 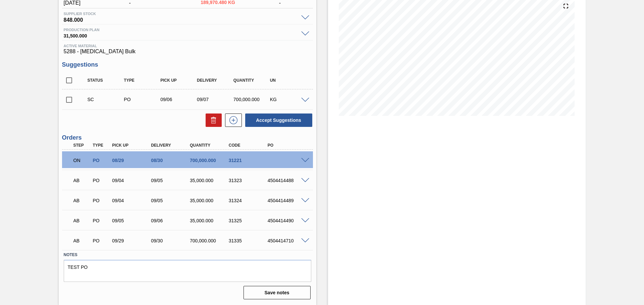 What do you see at coordinates (277, 120) in the screenshot?
I see `div: Accept Suggestions` at bounding box center [277, 120].